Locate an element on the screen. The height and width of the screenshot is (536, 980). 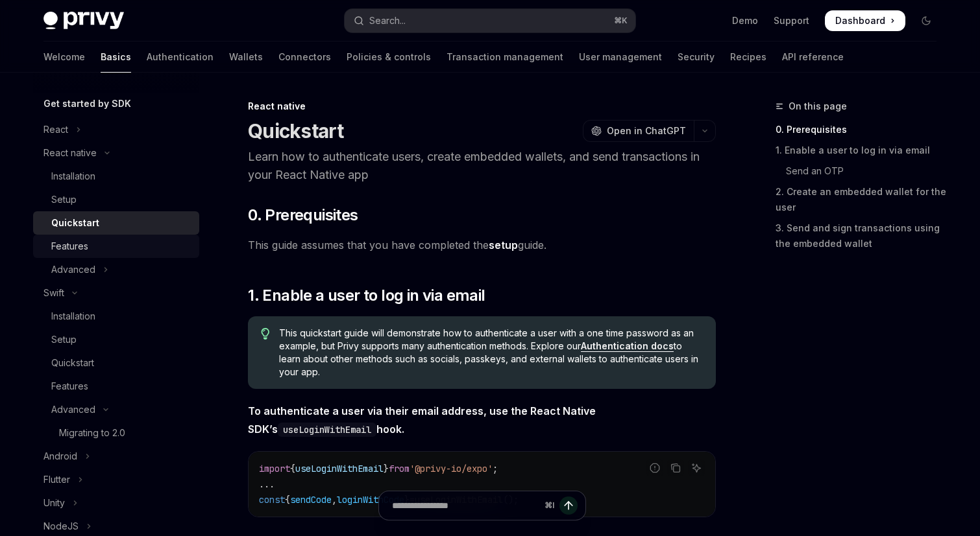
h5: Get started by SDK is located at coordinates (87, 104).